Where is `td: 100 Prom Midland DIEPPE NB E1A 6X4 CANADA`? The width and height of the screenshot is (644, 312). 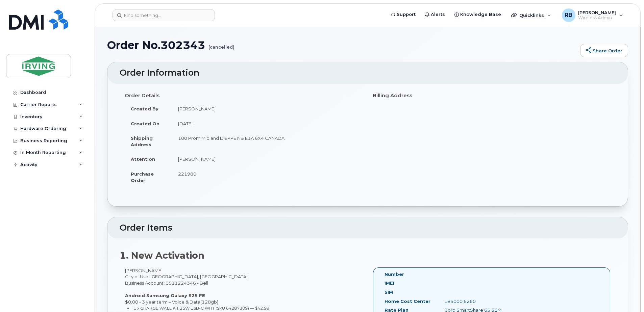
td: 100 Prom Midland DIEPPE NB E1A 6X4 CANADA is located at coordinates (267, 141).